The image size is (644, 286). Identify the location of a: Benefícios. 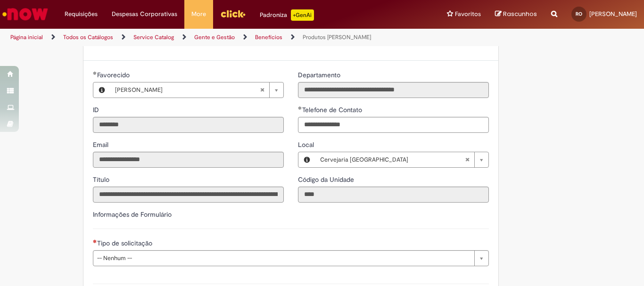
(269, 37).